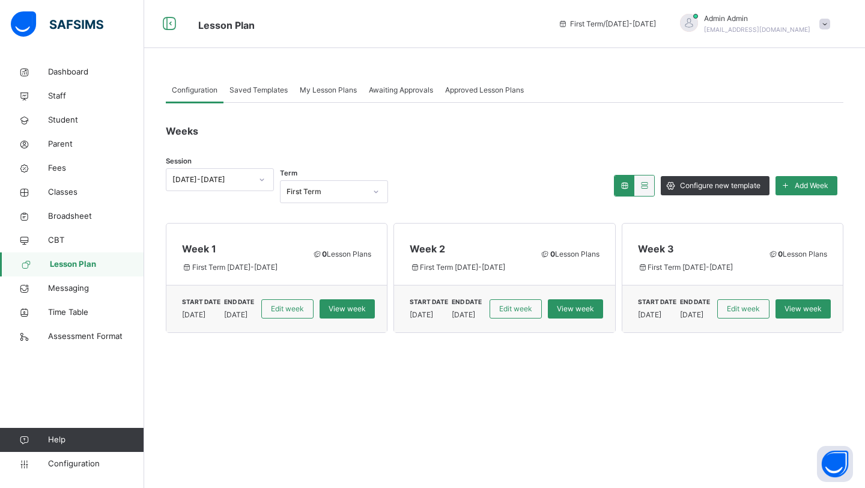 The width and height of the screenshot is (865, 488). I want to click on span: Week 2, so click(468, 249).